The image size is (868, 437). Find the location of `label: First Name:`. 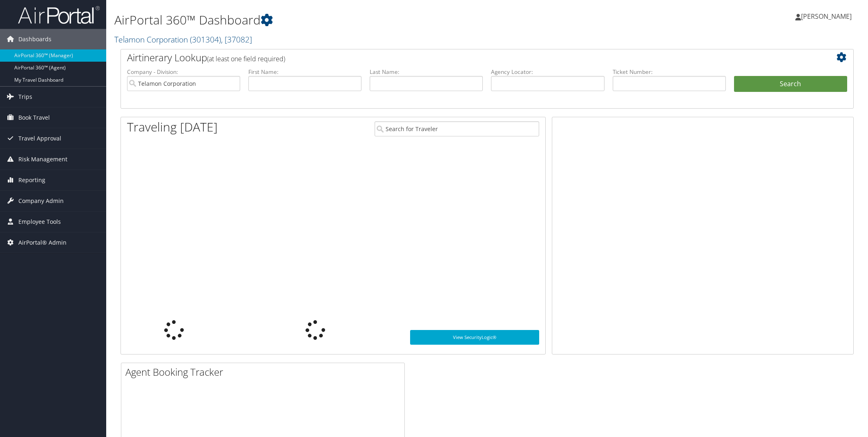

label: First Name: is located at coordinates (305, 72).